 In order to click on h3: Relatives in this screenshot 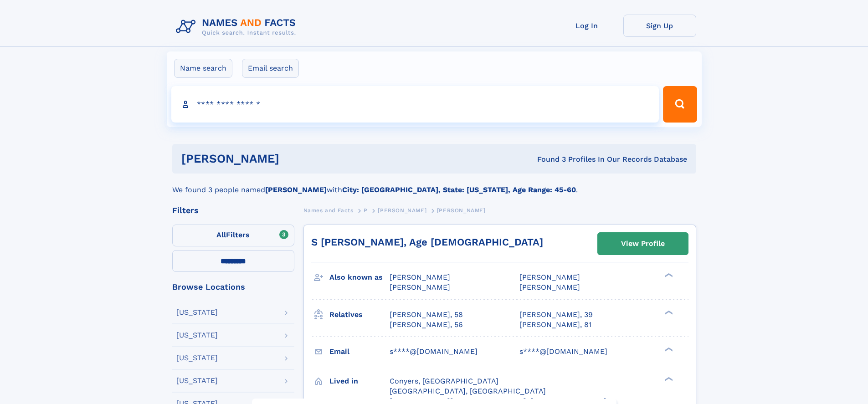, I will do `click(360, 315)`.